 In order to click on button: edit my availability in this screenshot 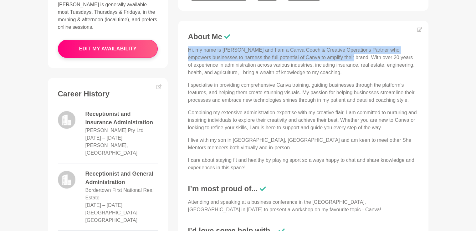, I will do `click(108, 49)`.